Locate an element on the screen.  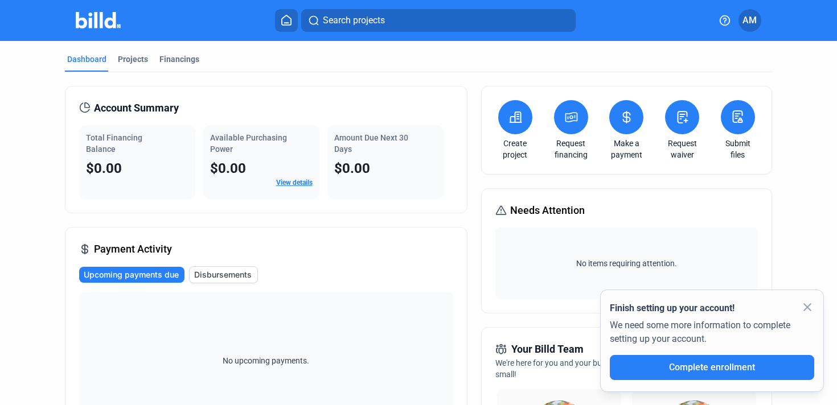
mat-icon: close is located at coordinates (808, 308).